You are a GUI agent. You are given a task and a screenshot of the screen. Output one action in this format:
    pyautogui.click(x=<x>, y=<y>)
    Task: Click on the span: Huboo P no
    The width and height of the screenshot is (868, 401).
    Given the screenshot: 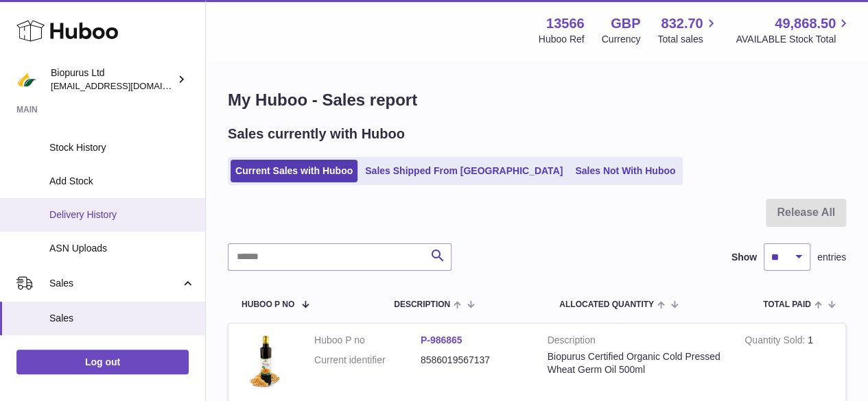 What is the action you would take?
    pyautogui.click(x=268, y=304)
    